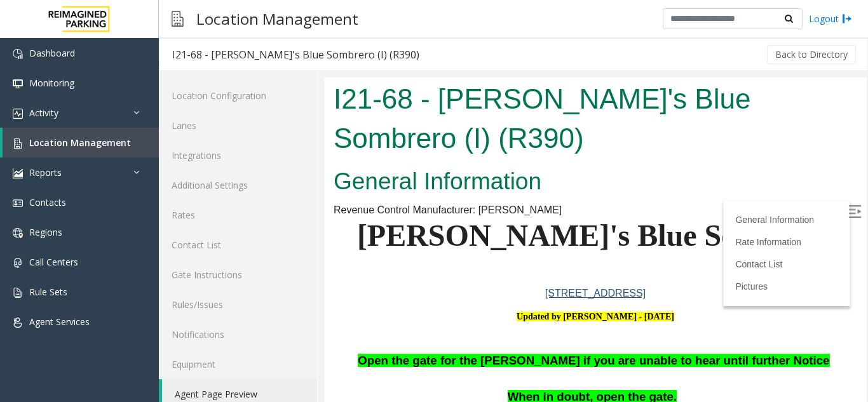 This screenshot has width=868, height=402. I want to click on h2: General Information, so click(271, 104).